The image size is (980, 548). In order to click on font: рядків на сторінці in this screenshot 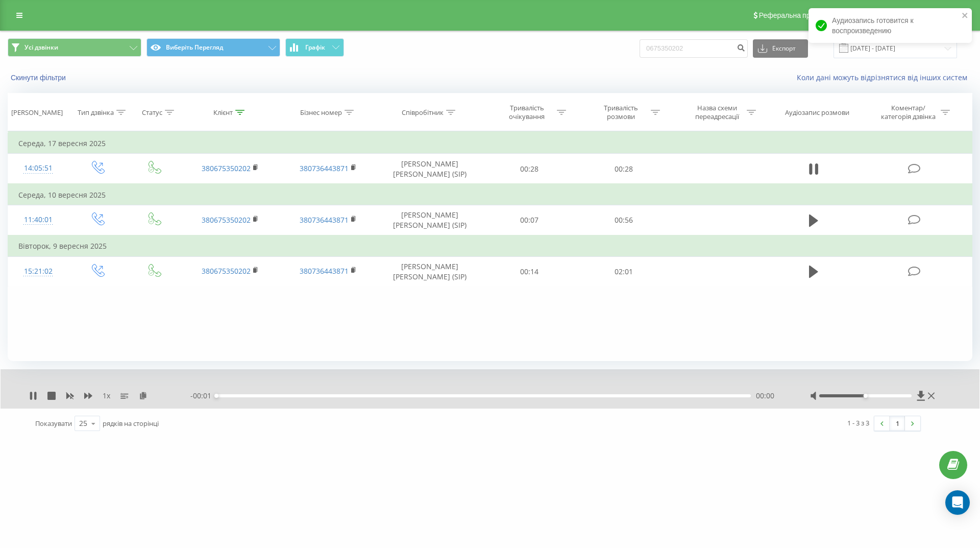, I will do `click(130, 423)`.